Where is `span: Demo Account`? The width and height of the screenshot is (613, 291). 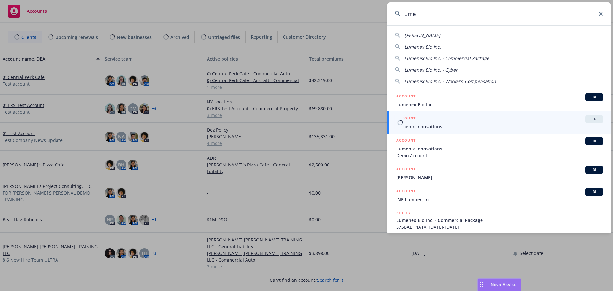 span: Demo Account is located at coordinates (500, 155).